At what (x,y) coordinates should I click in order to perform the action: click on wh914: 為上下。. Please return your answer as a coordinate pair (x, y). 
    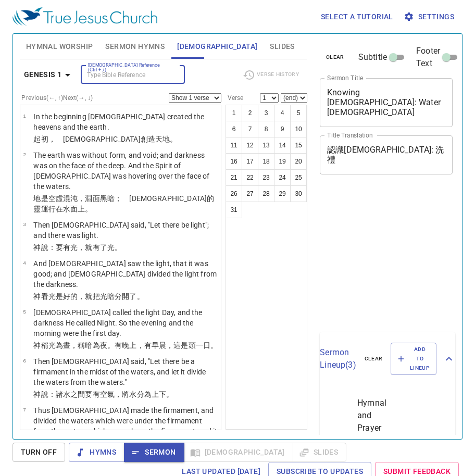
    Looking at the image, I should click on (159, 394).